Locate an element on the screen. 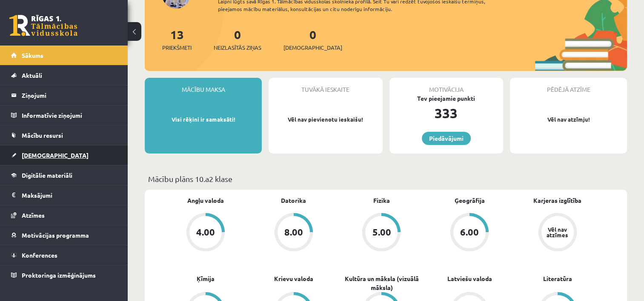 This screenshot has height=301, width=644. a: Literatūra is located at coordinates (557, 279).